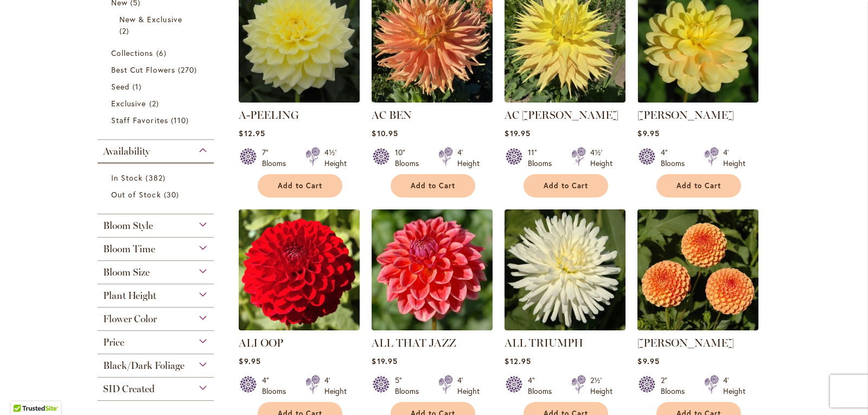 The image size is (868, 415). I want to click on a: AHOY MATEY, so click(698, 100).